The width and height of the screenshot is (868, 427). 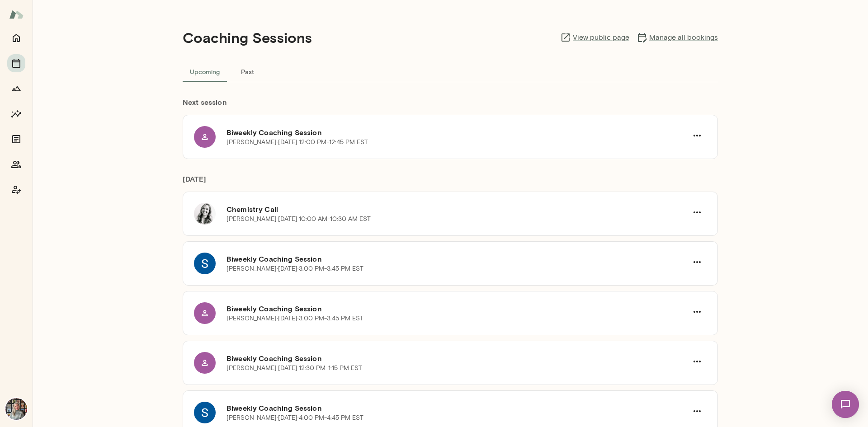 I want to click on a: View public page, so click(x=594, y=37).